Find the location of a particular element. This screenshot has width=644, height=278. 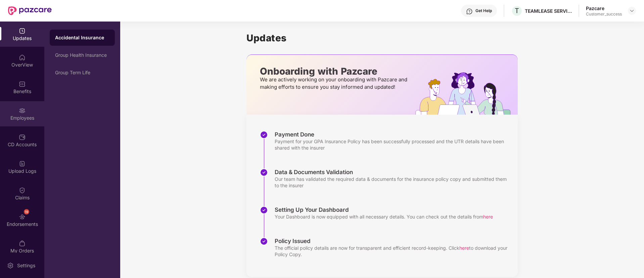

div: The official policy details are now for transparent and efficient record-keeping. Click to downlo... is located at coordinates (393, 251).